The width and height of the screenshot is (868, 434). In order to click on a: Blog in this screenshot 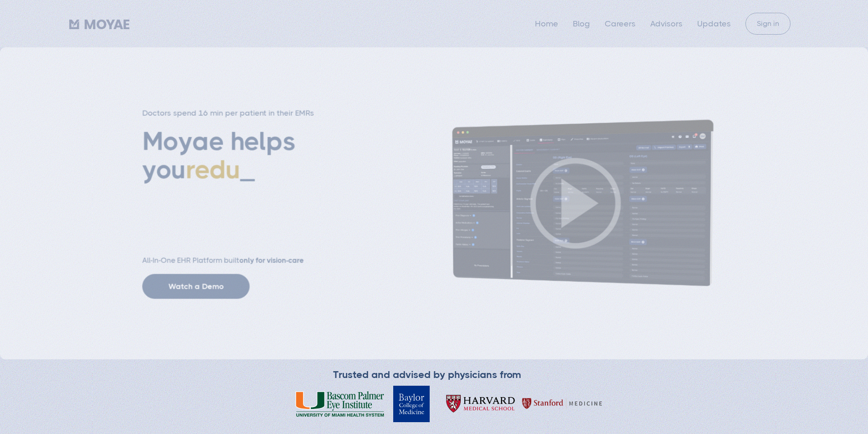, I will do `click(581, 24)`.